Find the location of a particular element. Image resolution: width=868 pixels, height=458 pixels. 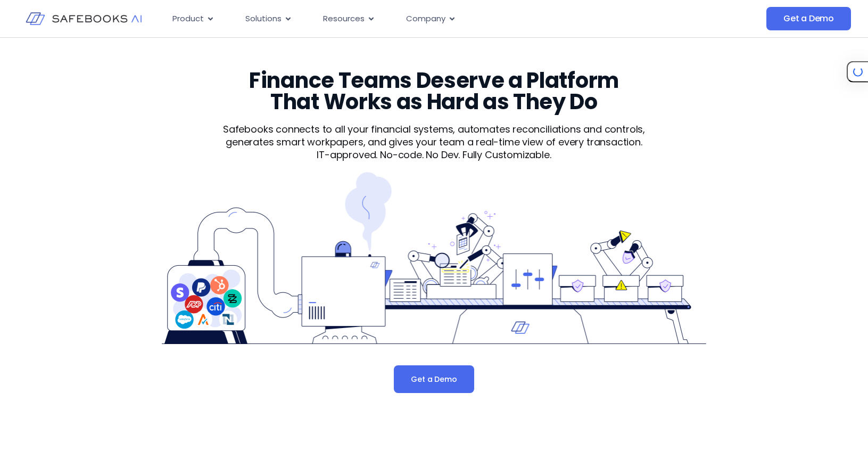

p: IT-approved. No-code. No Dev. Fully Customizable. is located at coordinates (434, 155).